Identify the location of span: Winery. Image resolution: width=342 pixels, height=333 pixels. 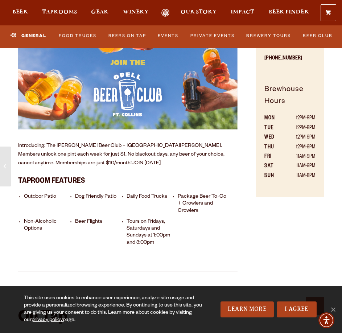
(136, 12).